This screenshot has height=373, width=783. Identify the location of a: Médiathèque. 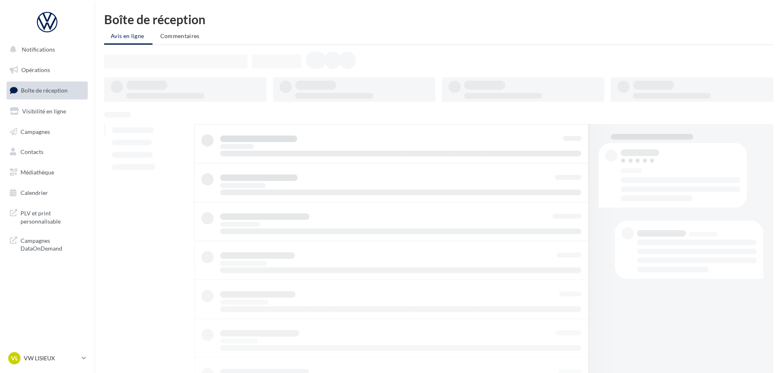
(47, 173).